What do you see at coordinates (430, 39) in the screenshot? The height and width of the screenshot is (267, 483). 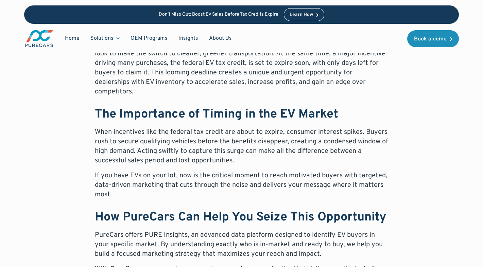 I see `div: Book a demo` at bounding box center [430, 39].